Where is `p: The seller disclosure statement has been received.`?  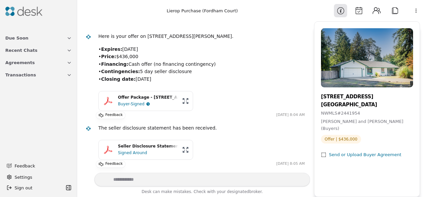 p: The seller disclosure statement has been received. is located at coordinates (202, 128).